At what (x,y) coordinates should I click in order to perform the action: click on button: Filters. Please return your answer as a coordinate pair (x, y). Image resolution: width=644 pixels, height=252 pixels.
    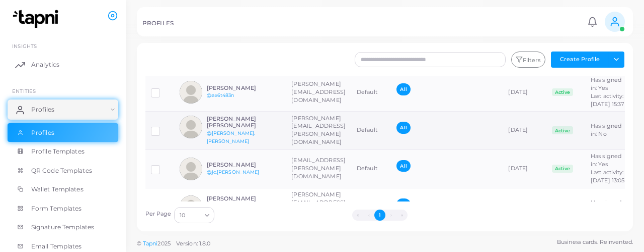
    Looking at the image, I should click on (529, 60).